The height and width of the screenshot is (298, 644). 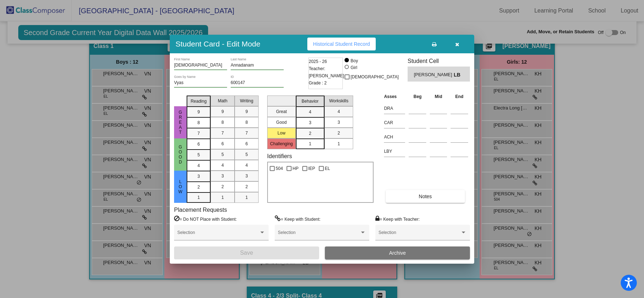 I want to click on label: = Do NOT Place with Student:, so click(x=205, y=219).